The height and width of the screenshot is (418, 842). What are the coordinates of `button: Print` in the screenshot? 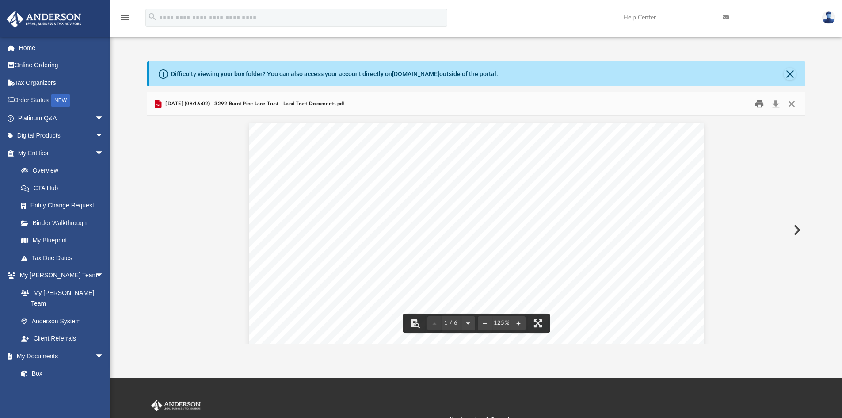 It's located at (760, 104).